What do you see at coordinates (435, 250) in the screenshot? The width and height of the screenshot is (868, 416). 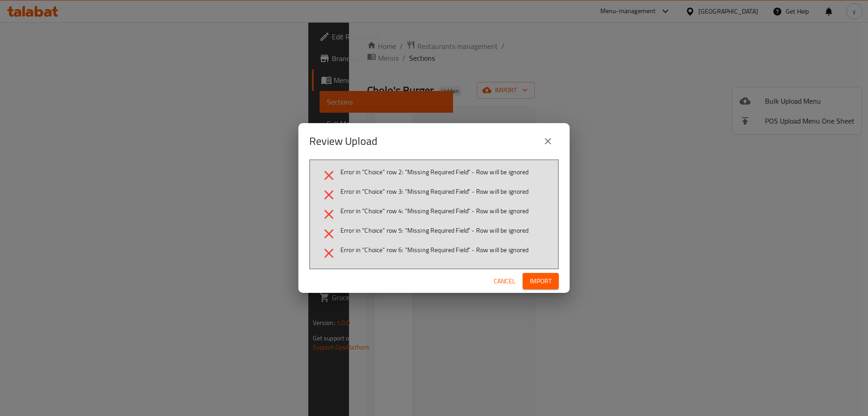 I see `span: Error in "Choice" row 6: "Missing Required Field" - Row will be ignored` at bounding box center [435, 250].